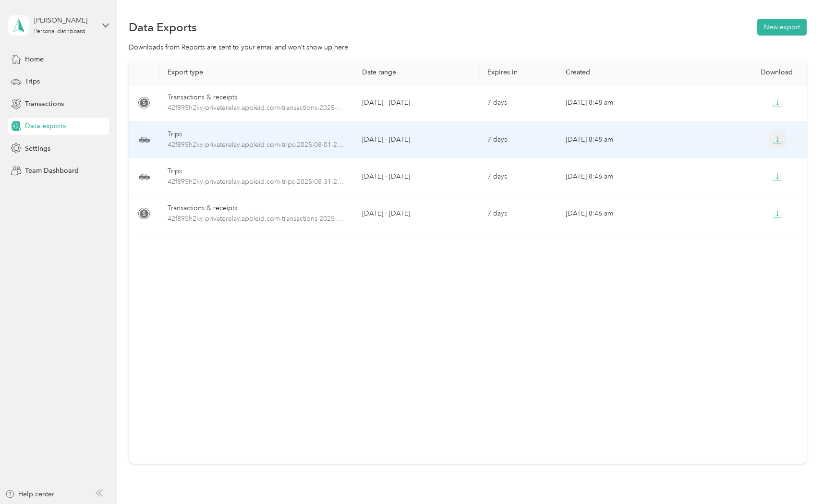 The height and width of the screenshot is (504, 823). What do you see at coordinates (782, 27) in the screenshot?
I see `button: New export` at bounding box center [782, 27].